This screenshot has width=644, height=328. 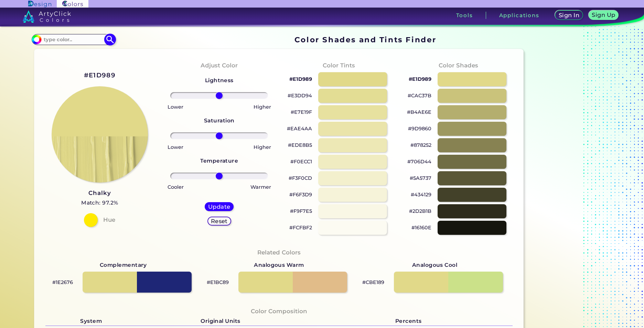 I want to click on img: logo_artyclick_colors_white.svg, so click(x=47, y=16).